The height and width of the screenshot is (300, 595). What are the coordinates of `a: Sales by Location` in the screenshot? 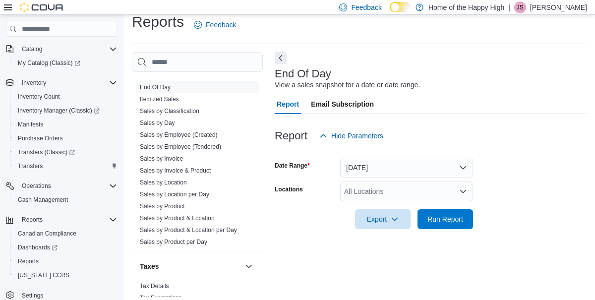 It's located at (163, 182).